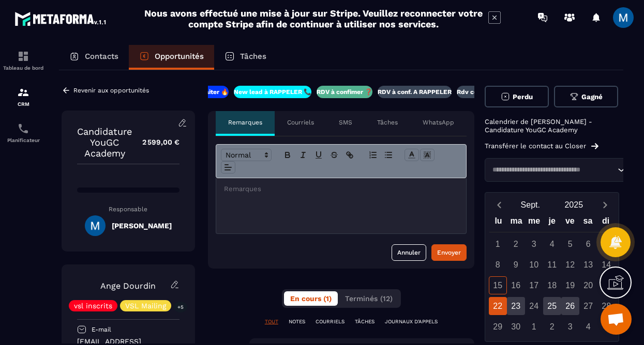 The image size is (644, 345). Describe the element at coordinates (23, 104) in the screenshot. I see `p: CRM` at that location.